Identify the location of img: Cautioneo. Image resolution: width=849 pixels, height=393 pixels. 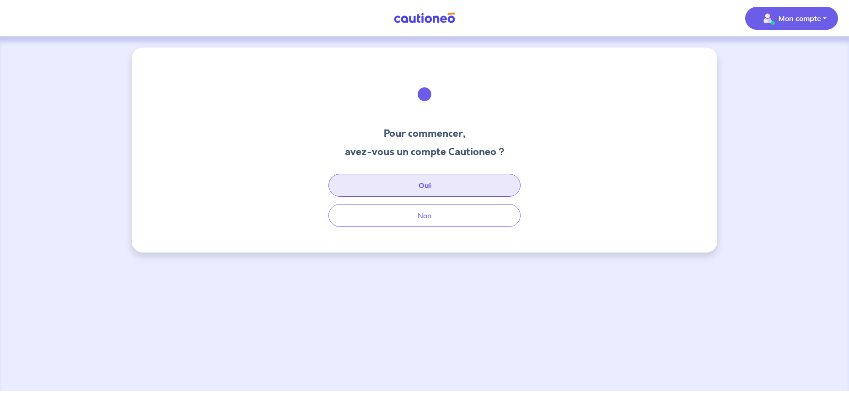
(424, 18).